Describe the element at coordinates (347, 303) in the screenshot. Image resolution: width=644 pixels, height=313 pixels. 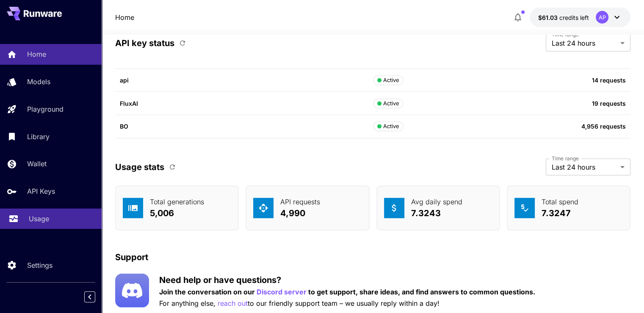
I see `p: For anything else, to our friendly support team – we usually reply within a day!` at that location.